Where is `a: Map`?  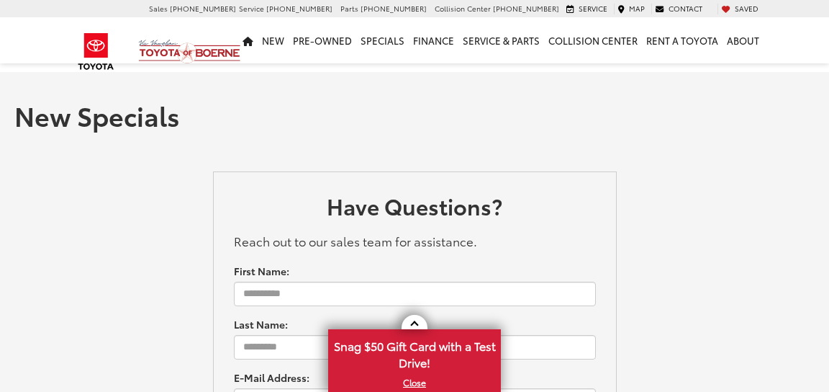 a: Map is located at coordinates (631, 9).